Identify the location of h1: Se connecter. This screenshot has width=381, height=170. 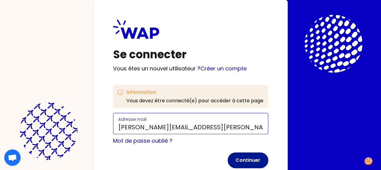
(191, 55).